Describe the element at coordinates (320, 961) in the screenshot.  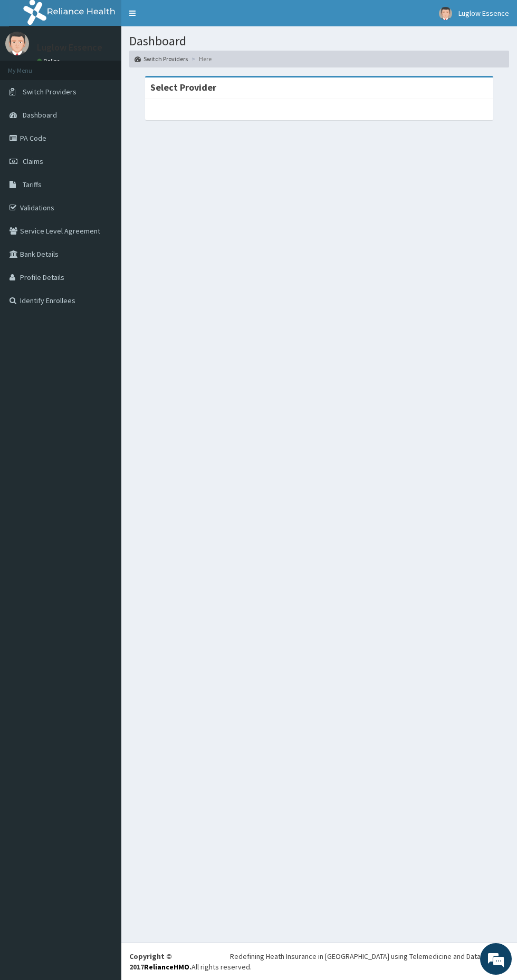
I see `footer: All rights reserved.` at that location.